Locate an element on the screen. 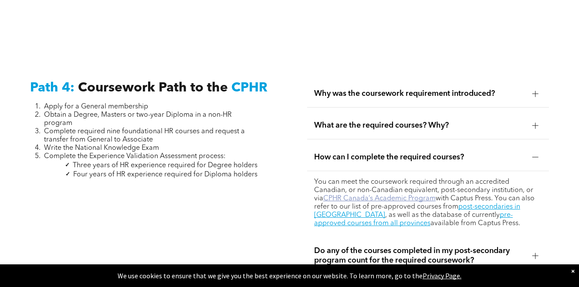  span: Obtain a Degree, Masters or two-year Diploma in a non-HR program is located at coordinates (138, 119).